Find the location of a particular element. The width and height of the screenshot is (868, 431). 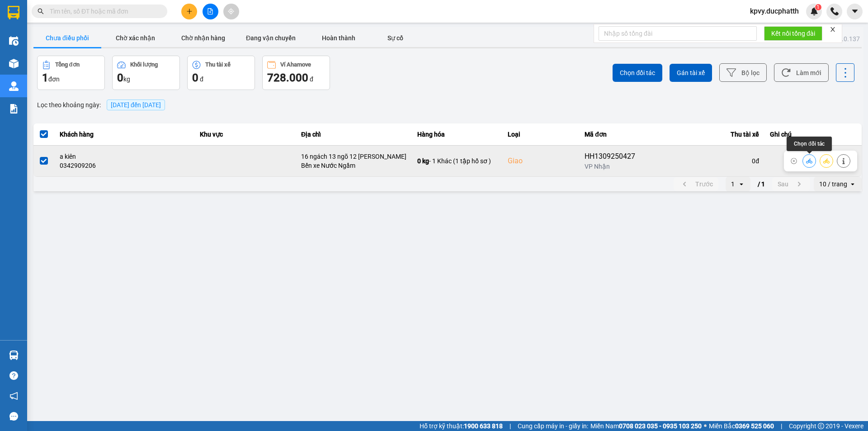

button: Kết nối tổng đài is located at coordinates (793, 33).